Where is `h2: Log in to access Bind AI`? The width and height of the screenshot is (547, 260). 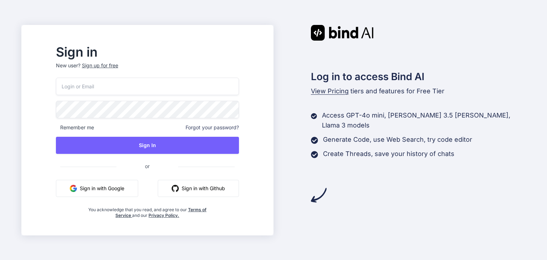 h2: Log in to access Bind AI is located at coordinates (419, 77).